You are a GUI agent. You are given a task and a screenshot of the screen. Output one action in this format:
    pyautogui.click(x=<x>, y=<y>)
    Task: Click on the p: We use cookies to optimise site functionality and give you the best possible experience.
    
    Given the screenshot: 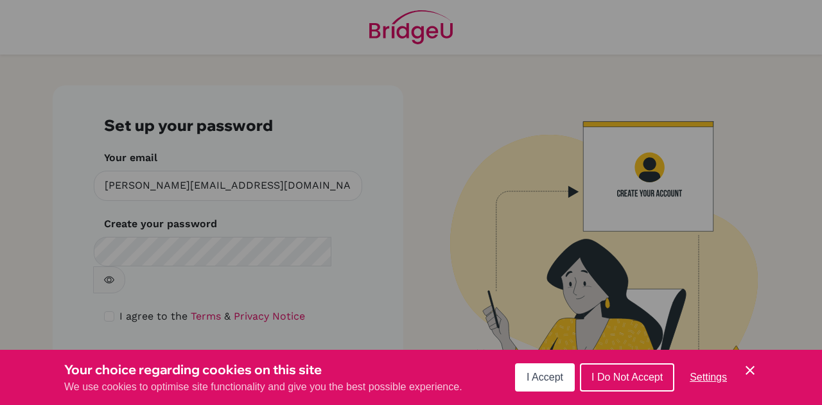 What is the action you would take?
    pyautogui.click(x=263, y=387)
    